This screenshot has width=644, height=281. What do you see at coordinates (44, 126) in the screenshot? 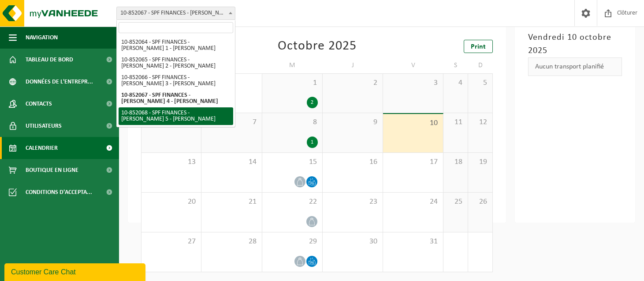
I see `span: Utilisateurs` at bounding box center [44, 126].